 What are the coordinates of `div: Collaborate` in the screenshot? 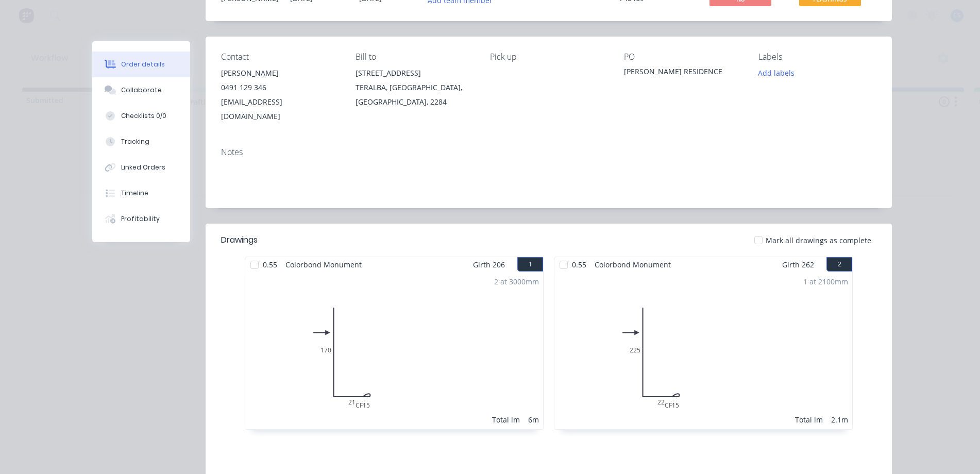 It's located at (141, 90).